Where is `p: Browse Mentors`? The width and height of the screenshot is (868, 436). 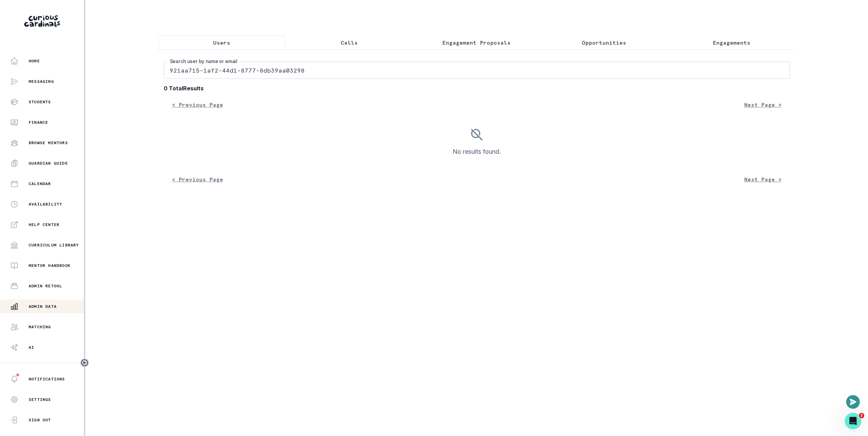
p: Browse Mentors is located at coordinates (48, 143).